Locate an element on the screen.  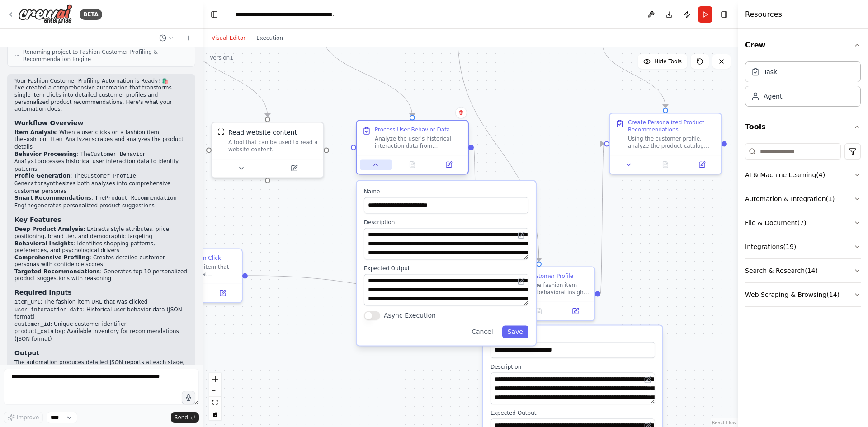
button: Hide right sidebar is located at coordinates (725, 15).